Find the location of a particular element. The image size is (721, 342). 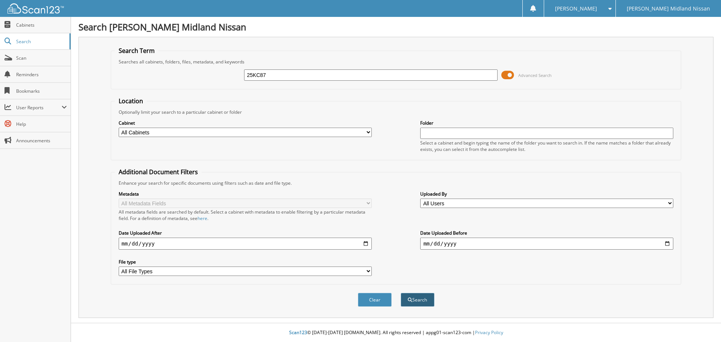

label: Date Uploaded Before is located at coordinates (547, 233).